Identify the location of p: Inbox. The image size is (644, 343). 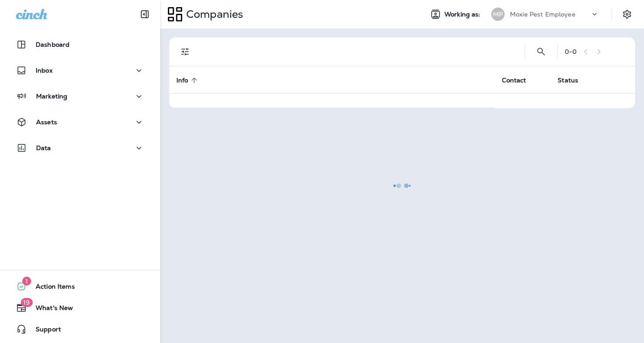
(44, 71).